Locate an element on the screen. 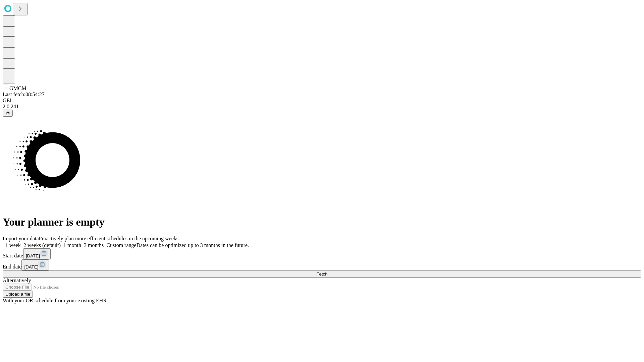  span: Last fetch: 08:54:27 is located at coordinates (24, 94).